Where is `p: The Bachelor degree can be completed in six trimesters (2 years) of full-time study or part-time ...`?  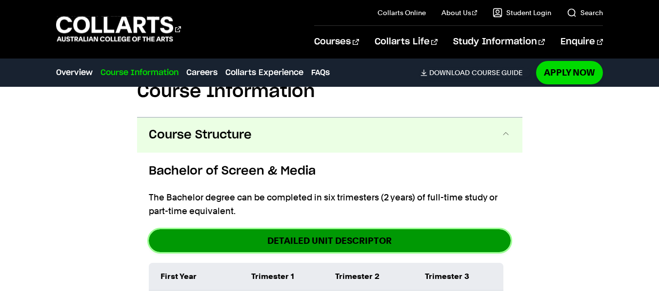
p: The Bachelor degree can be completed in six trimesters (2 years) of full-time study or part-time ... is located at coordinates (330, 205).